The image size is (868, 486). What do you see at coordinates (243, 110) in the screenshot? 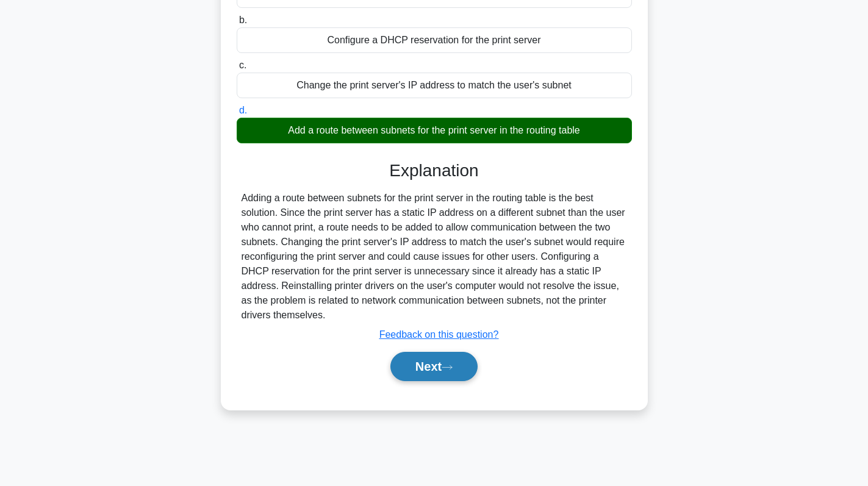
I see `span: d.` at bounding box center [243, 110].